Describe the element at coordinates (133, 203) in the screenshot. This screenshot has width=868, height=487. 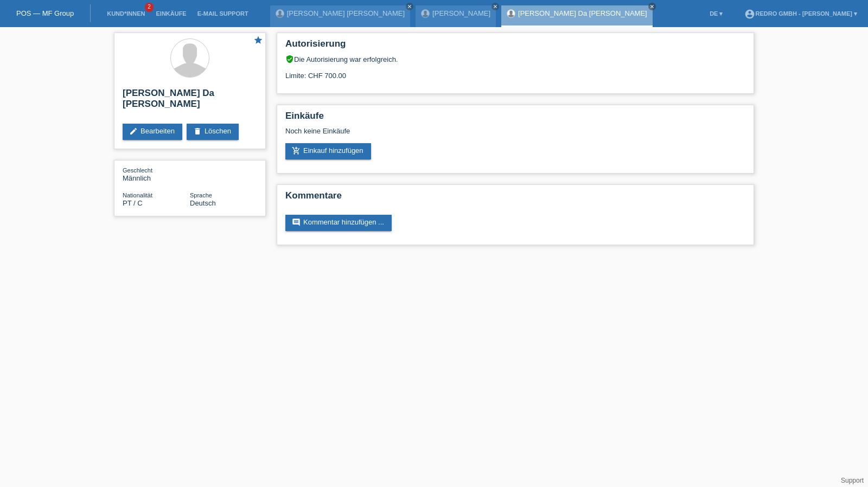
I see `span: Portugal / C / 16.10.2011` at that location.